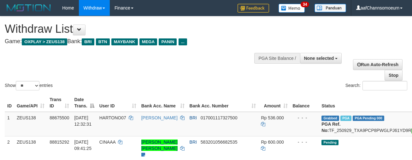  I want to click on h4: Game: Bank:, so click(136, 42).